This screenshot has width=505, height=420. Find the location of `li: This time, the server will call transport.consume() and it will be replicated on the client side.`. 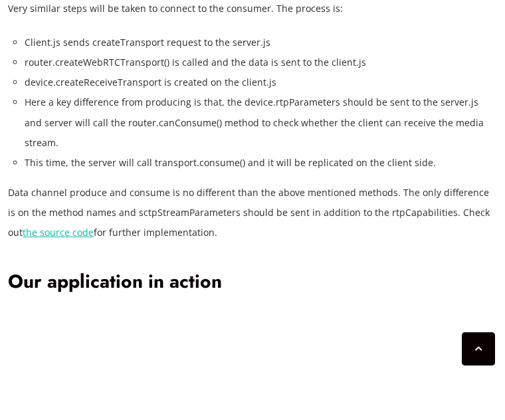

li: This time, the server will call transport.consume() and it will be replicated on the client side. is located at coordinates (260, 163).